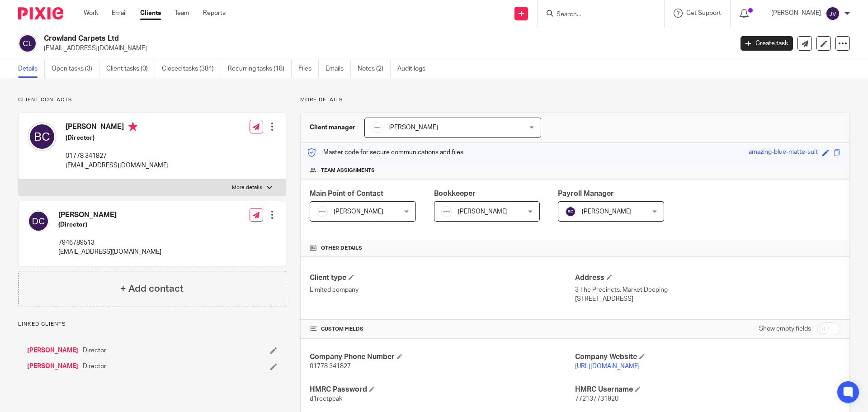 The width and height of the screenshot is (868, 412). I want to click on p: Linked clients, so click(152, 324).